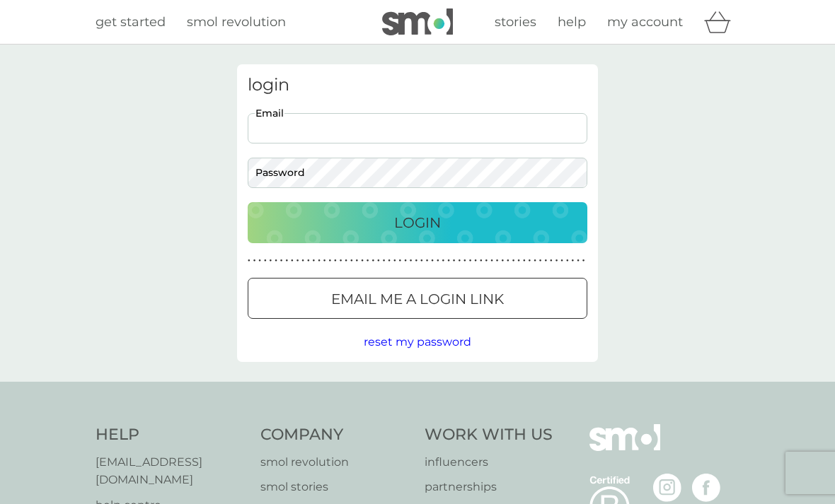 The height and width of the screenshot is (504, 835). I want to click on span: reset my password, so click(417, 341).